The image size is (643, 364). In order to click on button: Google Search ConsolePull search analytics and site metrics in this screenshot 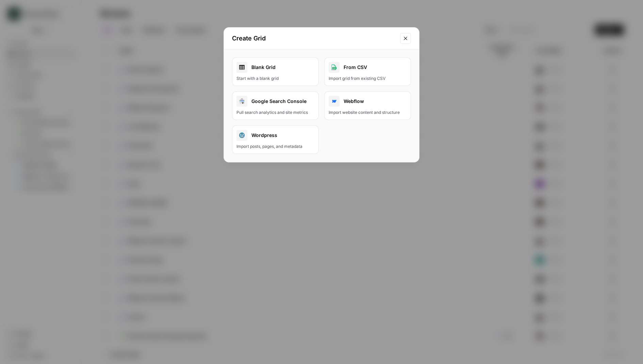, I will do `click(276, 106)`.